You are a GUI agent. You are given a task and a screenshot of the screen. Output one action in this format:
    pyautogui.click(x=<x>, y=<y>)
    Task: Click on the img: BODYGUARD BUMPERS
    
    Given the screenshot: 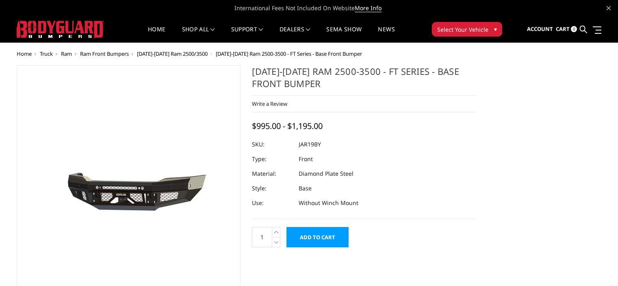 What is the action you would take?
    pyautogui.click(x=60, y=29)
    